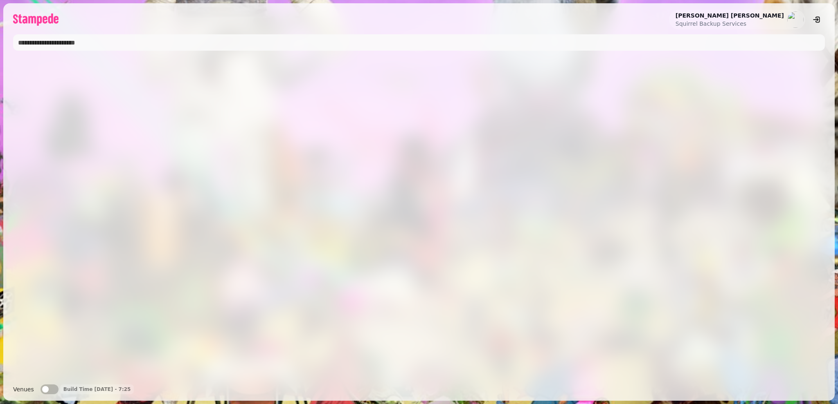 This screenshot has width=838, height=404. Describe the element at coordinates (816, 20) in the screenshot. I see `button: logout` at that location.